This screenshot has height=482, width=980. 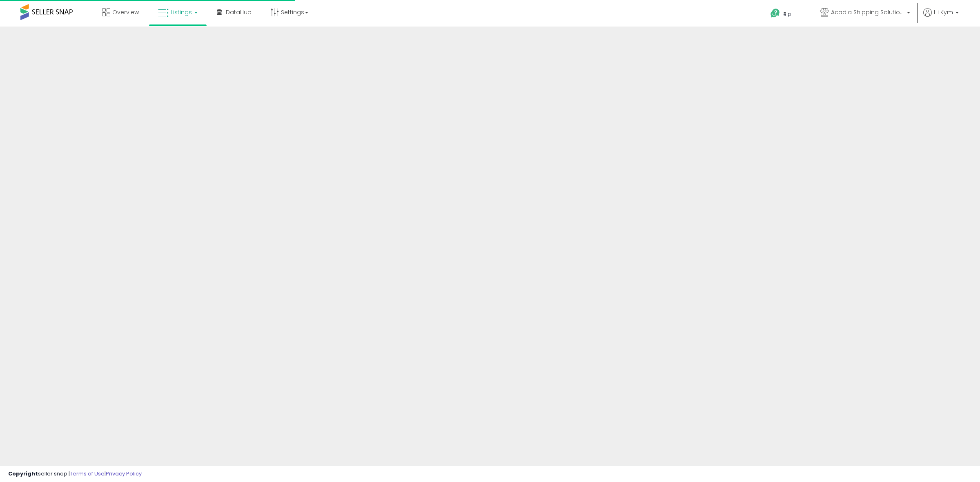 What do you see at coordinates (941, 17) in the screenshot?
I see `a: Hi Kym` at bounding box center [941, 17].